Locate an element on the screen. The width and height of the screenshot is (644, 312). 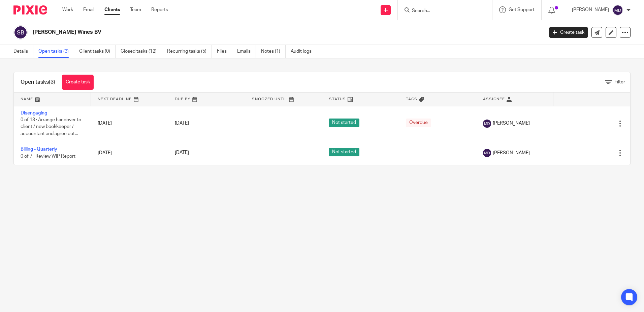
span: Get Support is located at coordinates (522, 10).